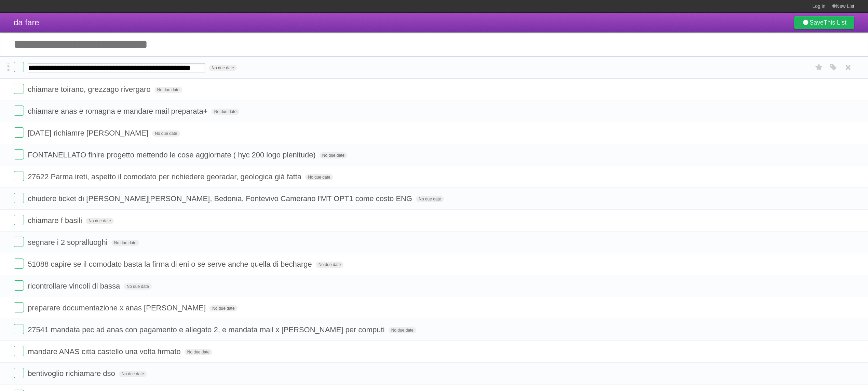 Image resolution: width=868 pixels, height=391 pixels. Describe the element at coordinates (69, 242) in the screenshot. I see `span: segnare i 2 sopralluoghi` at that location.